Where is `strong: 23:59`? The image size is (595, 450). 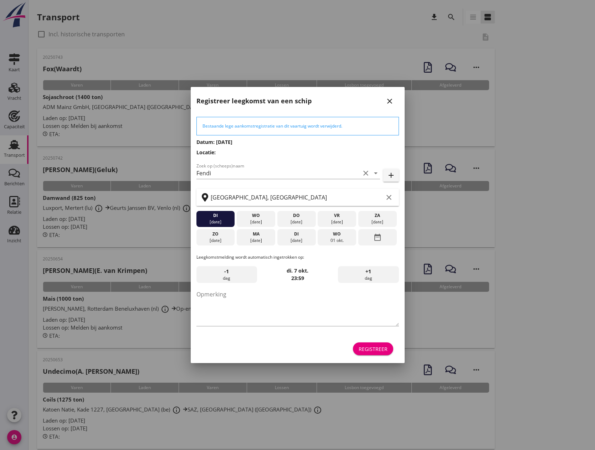 strong: 23:59 is located at coordinates (298, 278).